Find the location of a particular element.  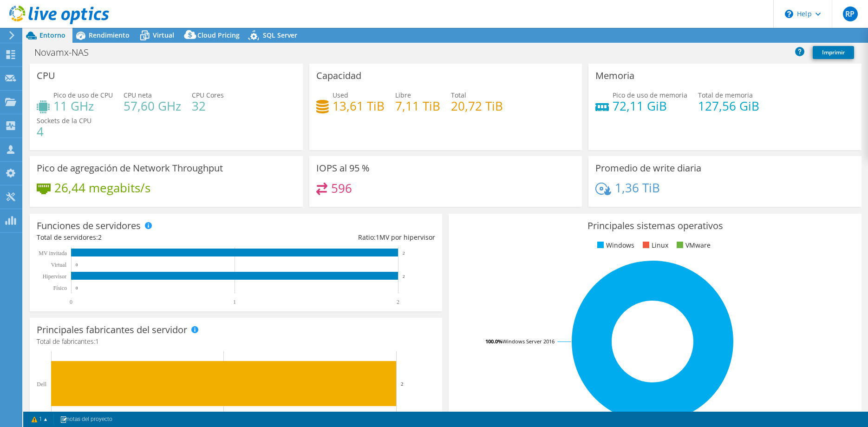

h3: Memoria is located at coordinates (615, 76).